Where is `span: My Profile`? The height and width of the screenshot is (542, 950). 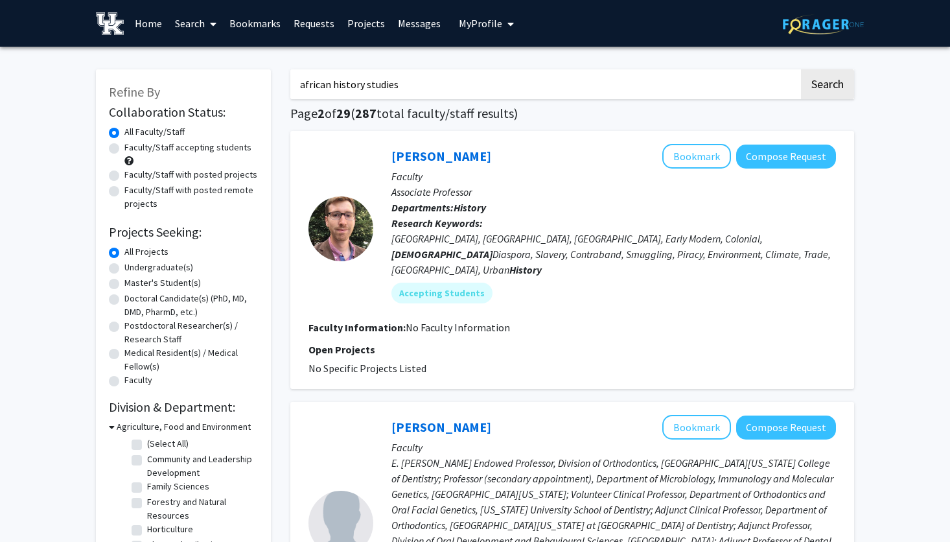 span: My Profile is located at coordinates (480, 23).